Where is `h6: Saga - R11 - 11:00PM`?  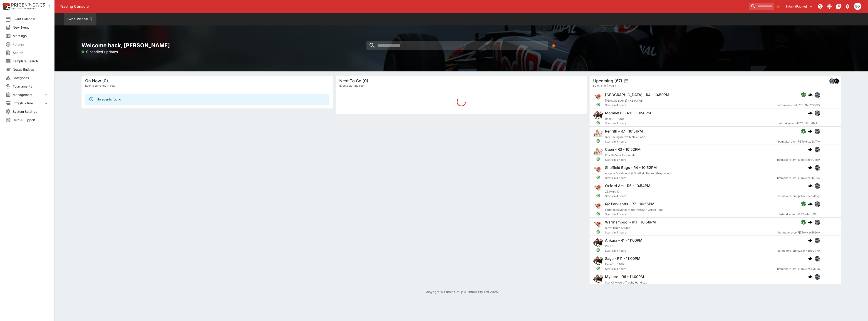
h6: Saga - R11 - 11:00PM is located at coordinates (623, 259).